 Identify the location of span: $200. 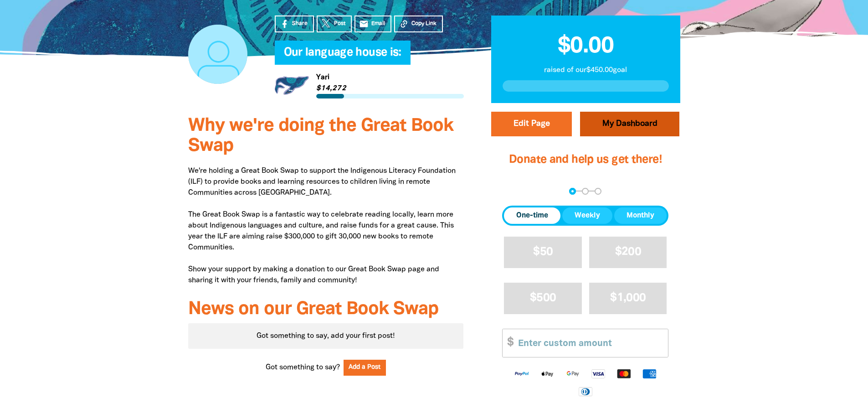
(628, 251).